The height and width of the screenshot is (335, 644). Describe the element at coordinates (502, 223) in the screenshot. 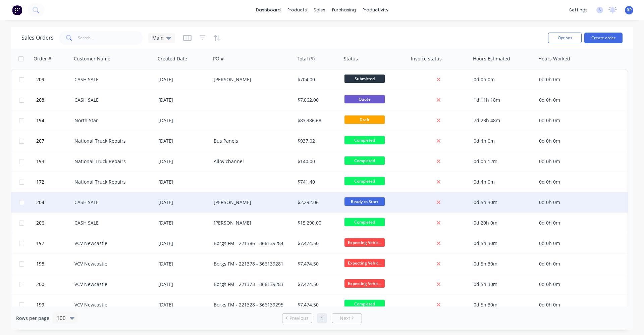

I see `div: 0d 20h 0m` at that location.